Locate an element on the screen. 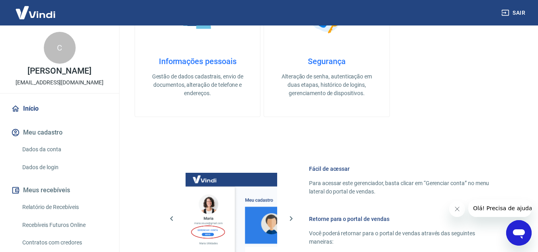 The image size is (538, 252). h6: Retorne para o portal de vendas is located at coordinates (404, 219).